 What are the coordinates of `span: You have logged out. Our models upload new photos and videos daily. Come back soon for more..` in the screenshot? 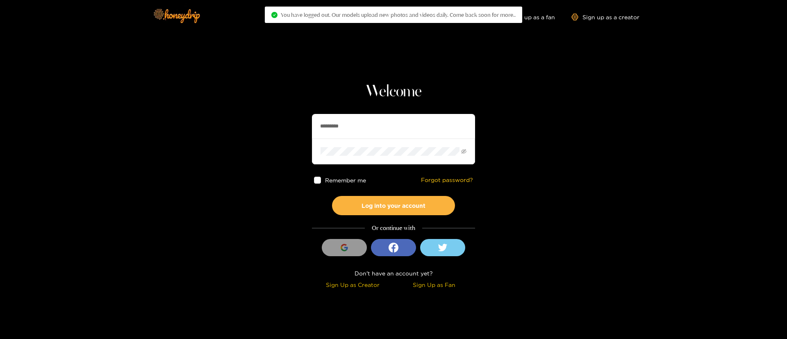 It's located at (398, 15).